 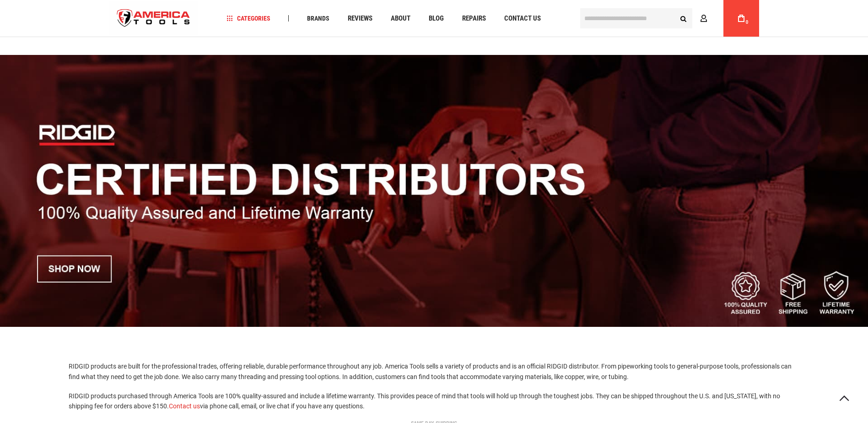 What do you see at coordinates (185, 406) in the screenshot?
I see `a: Contact us` at bounding box center [185, 406].